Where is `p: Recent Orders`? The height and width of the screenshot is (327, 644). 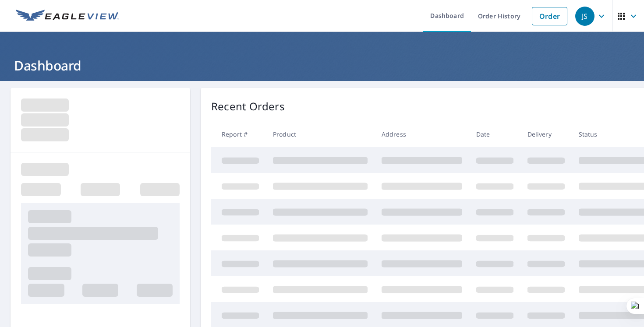
p: Recent Orders is located at coordinates (247, 106).